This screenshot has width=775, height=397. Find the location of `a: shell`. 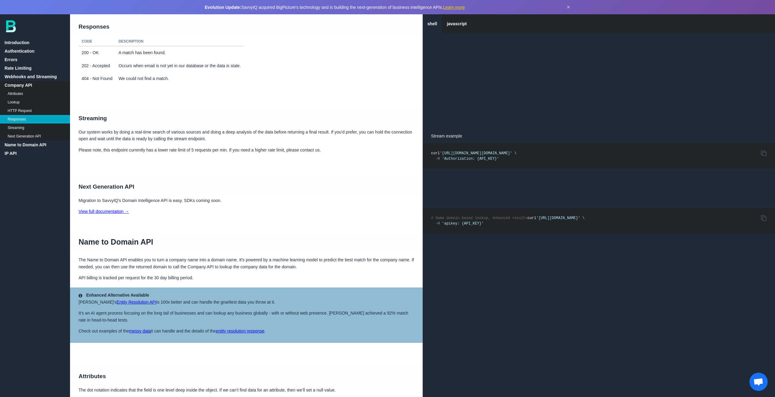

a: shell is located at coordinates (432, 24).